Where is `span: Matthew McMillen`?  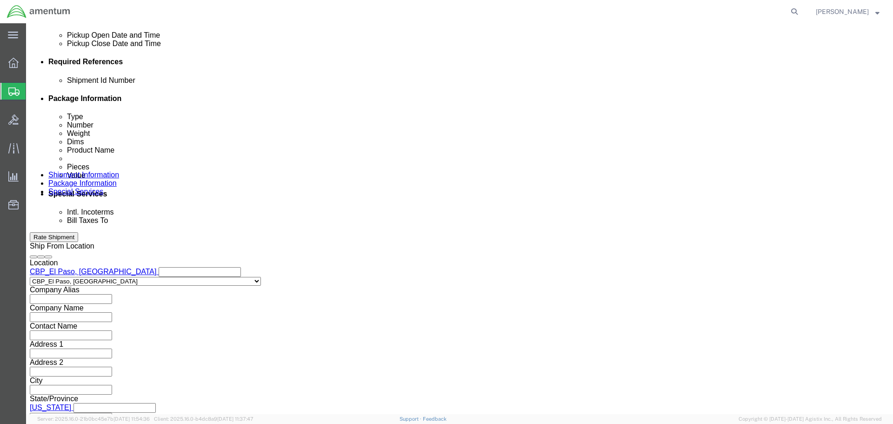
span: Matthew McMillen is located at coordinates (842, 12).